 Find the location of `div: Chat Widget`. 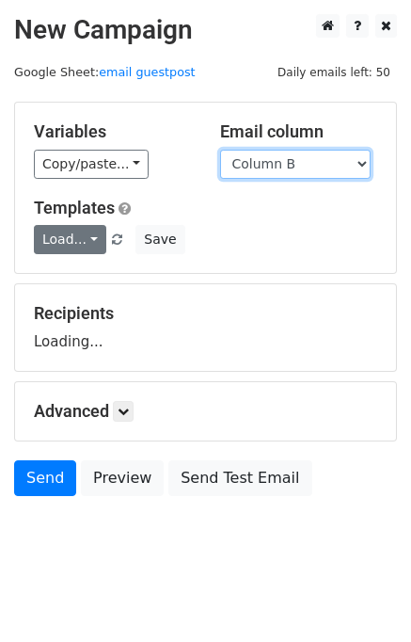

div: Chat Widget is located at coordinates (364, 597).